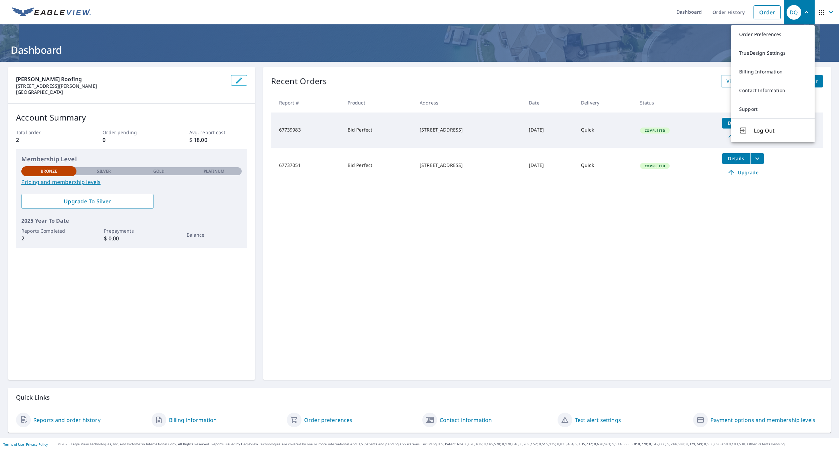 The width and height of the screenshot is (839, 450). Describe the element at coordinates (745, 81) in the screenshot. I see `span: View All Orders` at that location.